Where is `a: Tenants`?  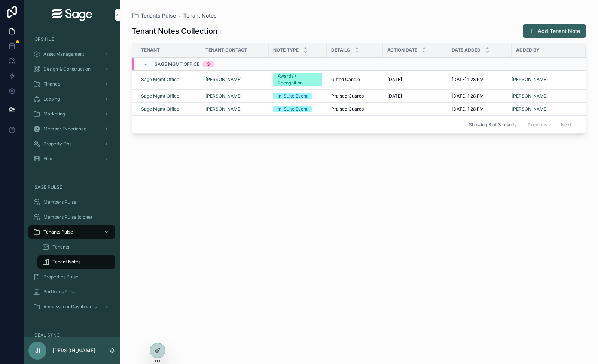
a: Tenants is located at coordinates (76, 247).